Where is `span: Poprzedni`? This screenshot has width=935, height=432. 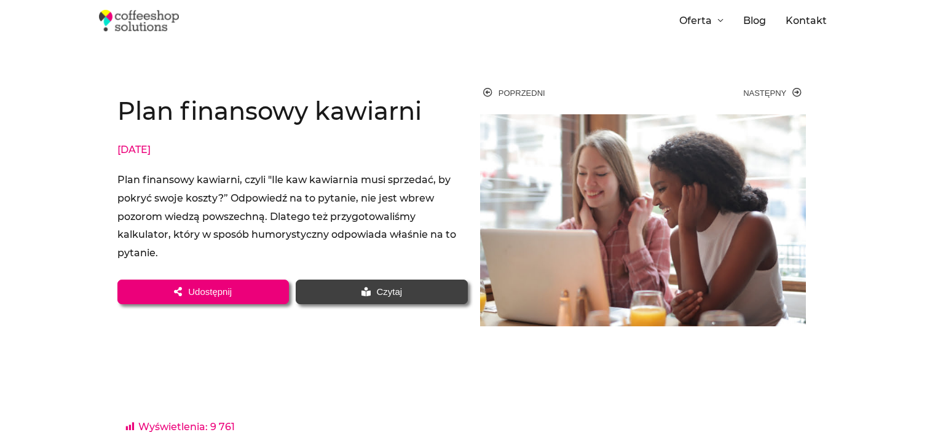 span: Poprzedni is located at coordinates (522, 93).